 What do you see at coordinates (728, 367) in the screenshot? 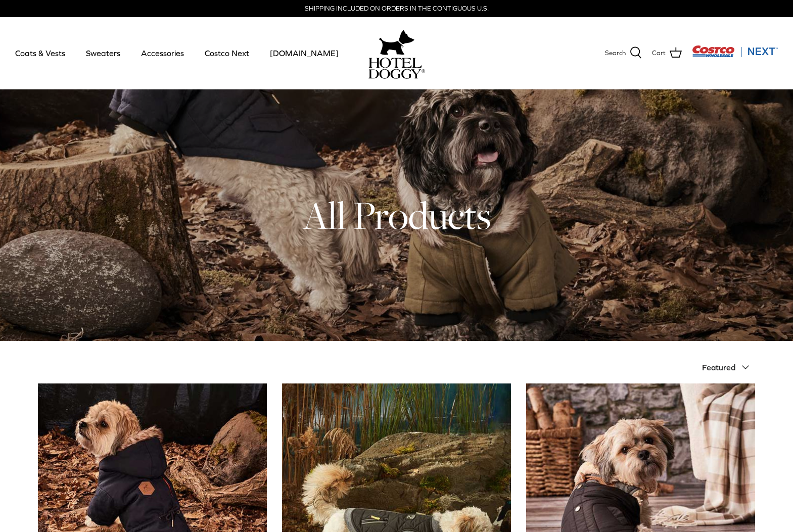
I see `button: Featured` at bounding box center [728, 367].